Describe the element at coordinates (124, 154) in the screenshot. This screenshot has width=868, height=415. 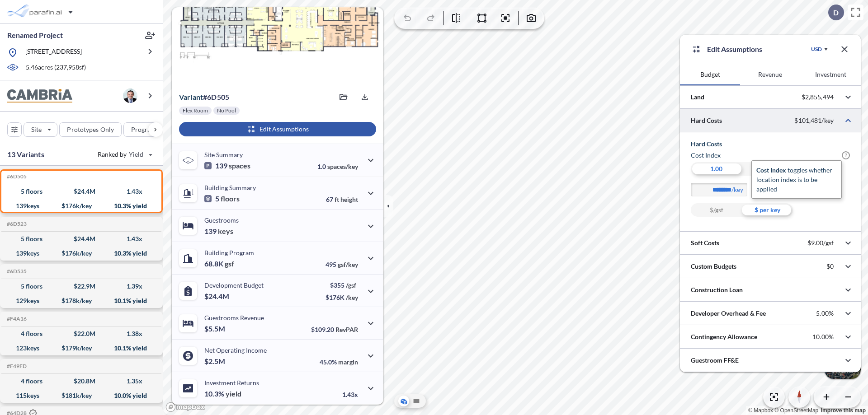
I see `button: Ranked by Yield` at that location.